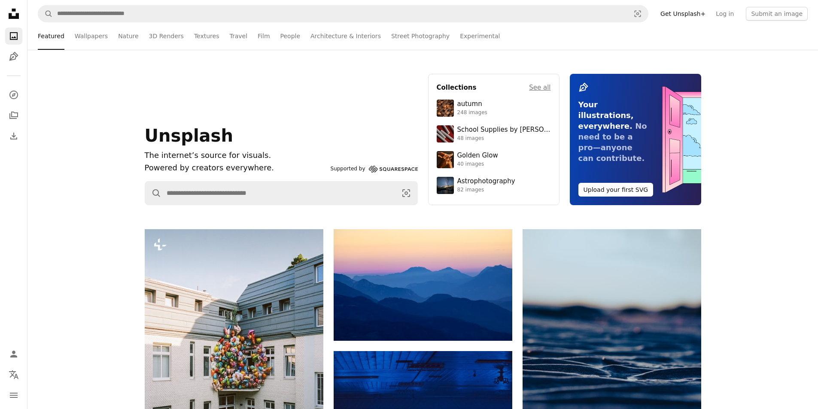 The width and height of the screenshot is (818, 409). Describe the element at coordinates (683, 14) in the screenshot. I see `a: Get Unsplash+` at that location.